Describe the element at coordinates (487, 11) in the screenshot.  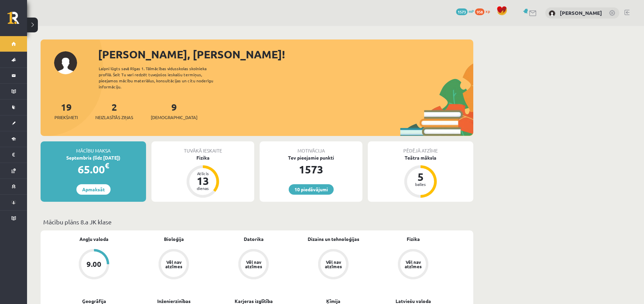
I see `span: xp` at that location.